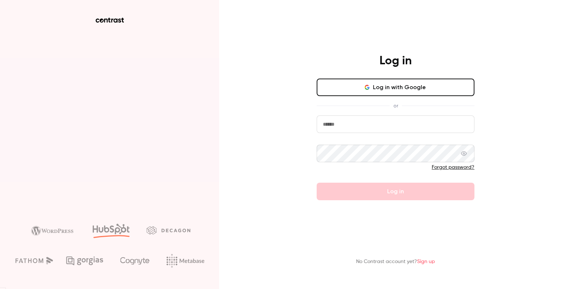  Describe the element at coordinates (395, 261) in the screenshot. I see `p: No Contrast account yet?` at that location.